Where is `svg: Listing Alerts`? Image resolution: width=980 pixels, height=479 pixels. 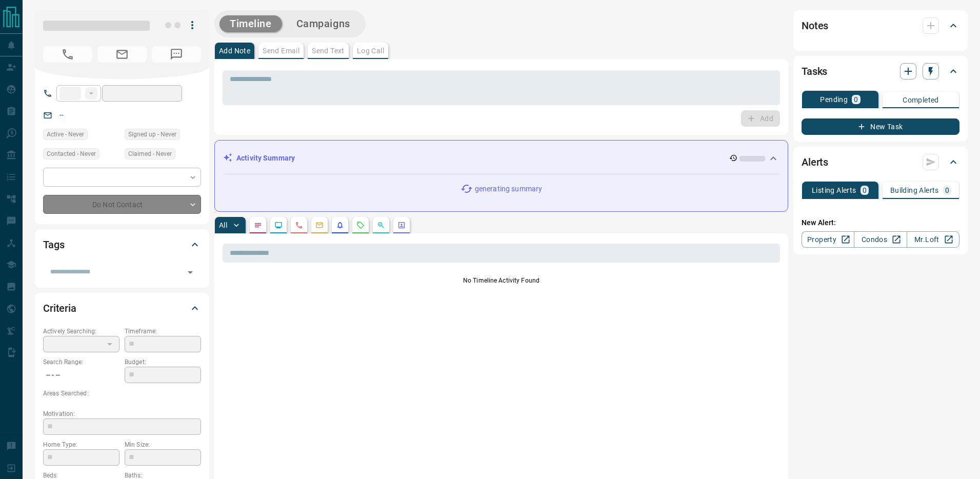
svg: Listing Alerts is located at coordinates (340, 225).